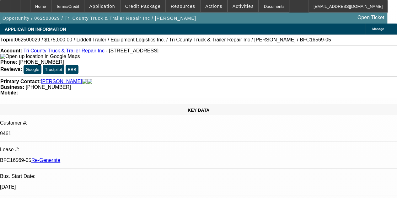  I want to click on span: KEY DATA, so click(198, 110).